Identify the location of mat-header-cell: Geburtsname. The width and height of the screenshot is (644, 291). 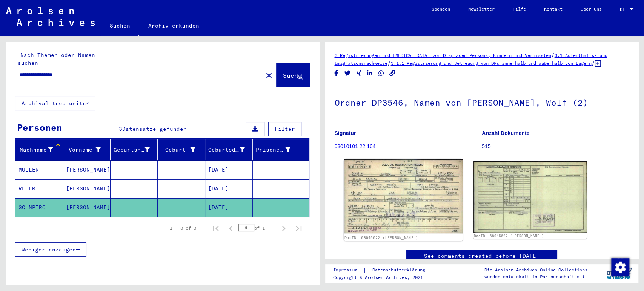
(134, 150).